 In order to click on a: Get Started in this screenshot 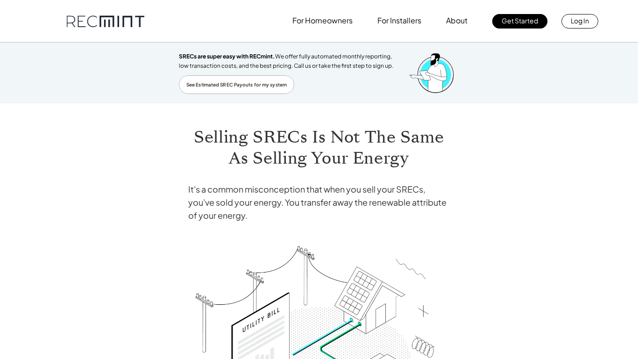, I will do `click(520, 21)`.